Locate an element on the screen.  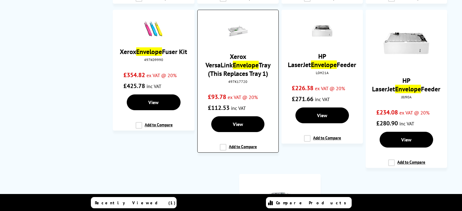
div: 497K17720 is located at coordinates (238, 81).